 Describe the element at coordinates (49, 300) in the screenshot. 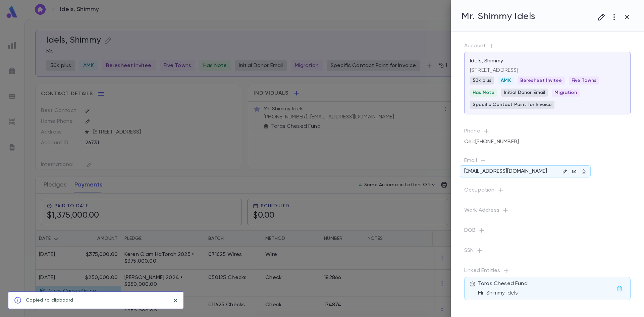

I see `div: Copied to clipboard` at that location.